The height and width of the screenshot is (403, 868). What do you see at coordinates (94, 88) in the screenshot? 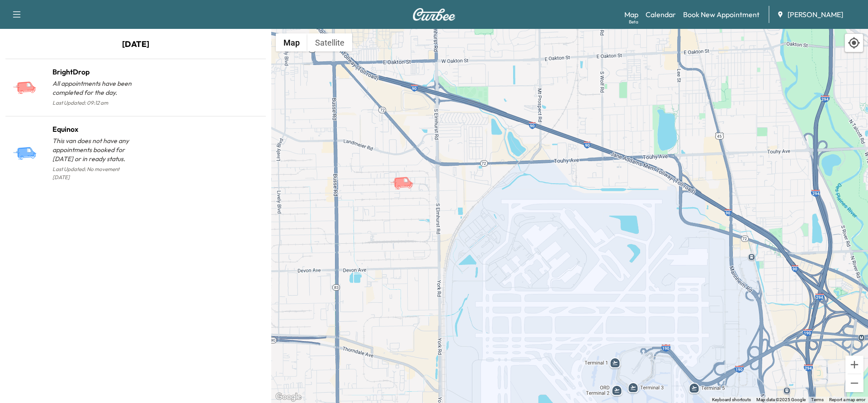
I see `p: All appointments have been completed for the day.` at bounding box center [94, 88].